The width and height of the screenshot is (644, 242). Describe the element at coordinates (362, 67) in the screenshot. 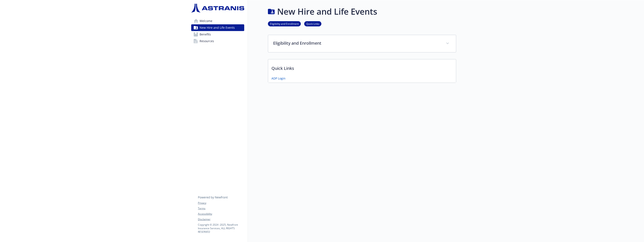

I see `p: Quick Links` at that location.